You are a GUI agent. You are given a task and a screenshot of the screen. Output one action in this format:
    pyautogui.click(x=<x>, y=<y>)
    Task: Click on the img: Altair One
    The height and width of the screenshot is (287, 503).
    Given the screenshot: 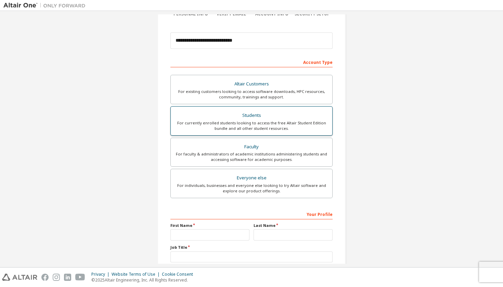 What is the action you would take?
    pyautogui.click(x=46, y=5)
    